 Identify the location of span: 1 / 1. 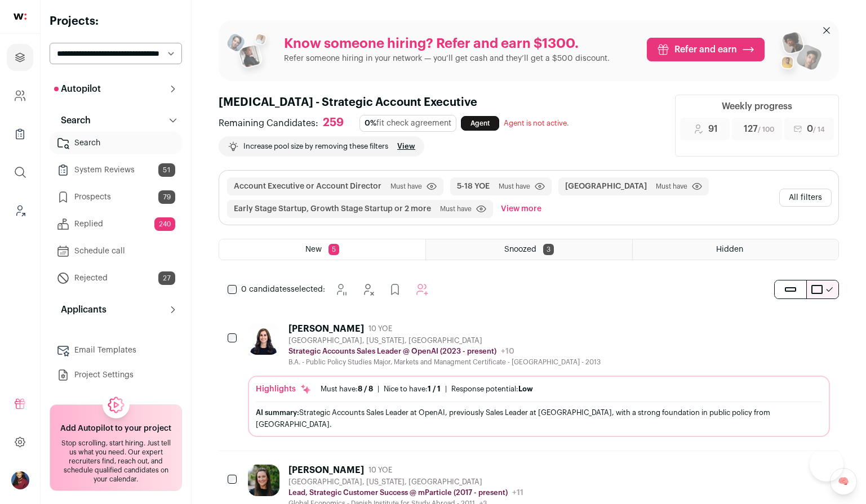
(434, 389).